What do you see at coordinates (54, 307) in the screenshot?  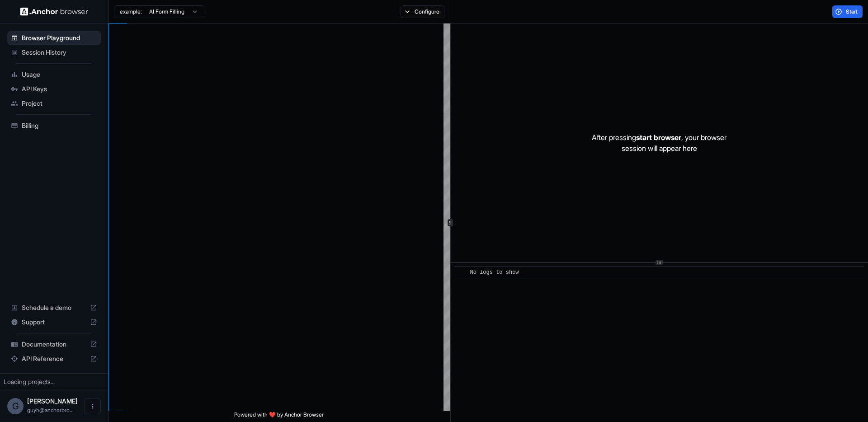 I see `span: Schedule a demo` at bounding box center [54, 307].